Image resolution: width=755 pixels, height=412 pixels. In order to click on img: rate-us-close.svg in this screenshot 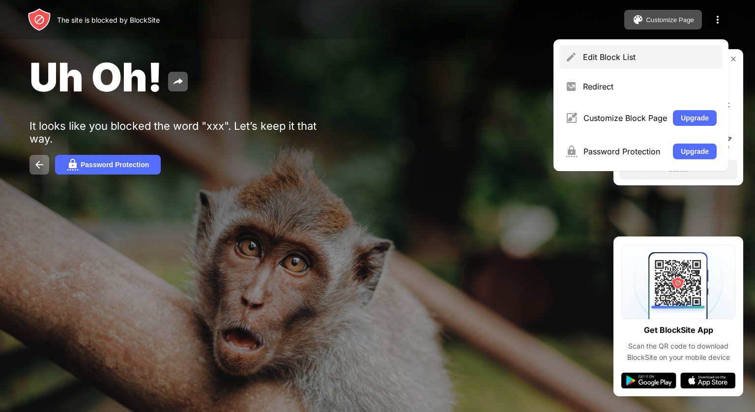, I will do `click(733, 59)`.